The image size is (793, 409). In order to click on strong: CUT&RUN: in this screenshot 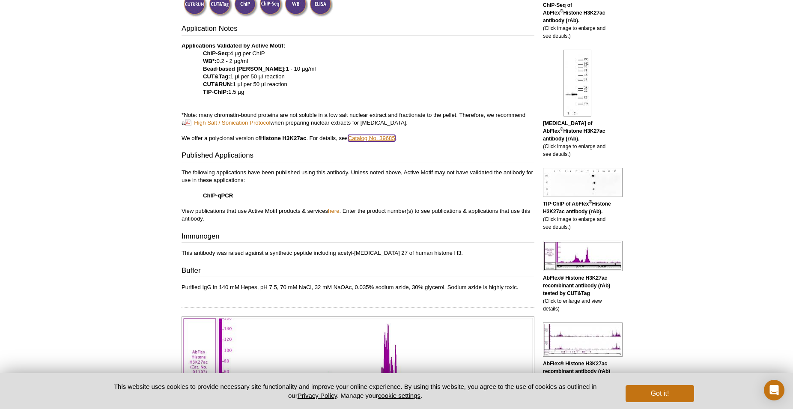, I will do `click(218, 84)`.